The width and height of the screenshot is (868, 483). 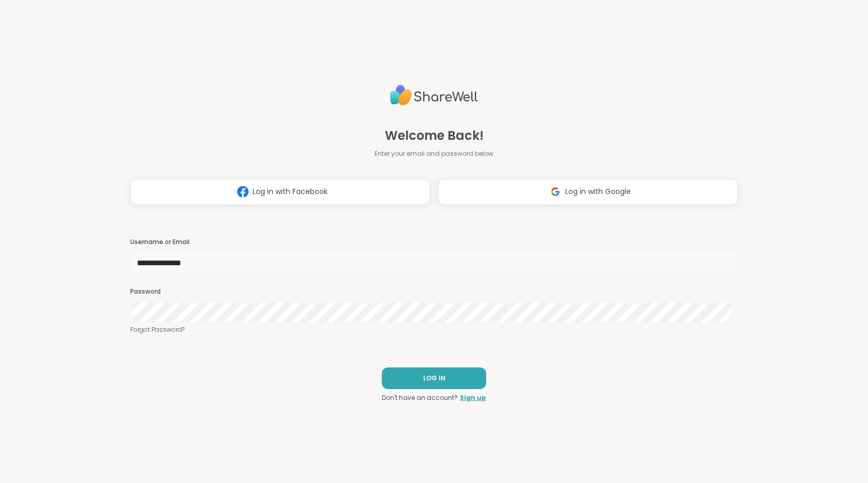 What do you see at coordinates (420, 398) in the screenshot?
I see `span: Don't have an account?` at bounding box center [420, 398].